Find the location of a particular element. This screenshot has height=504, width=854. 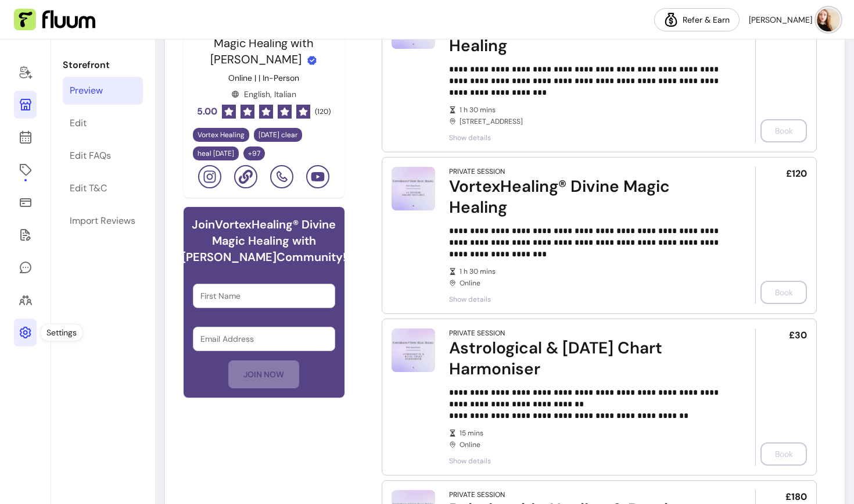

a: Clients is located at coordinates (25, 300).